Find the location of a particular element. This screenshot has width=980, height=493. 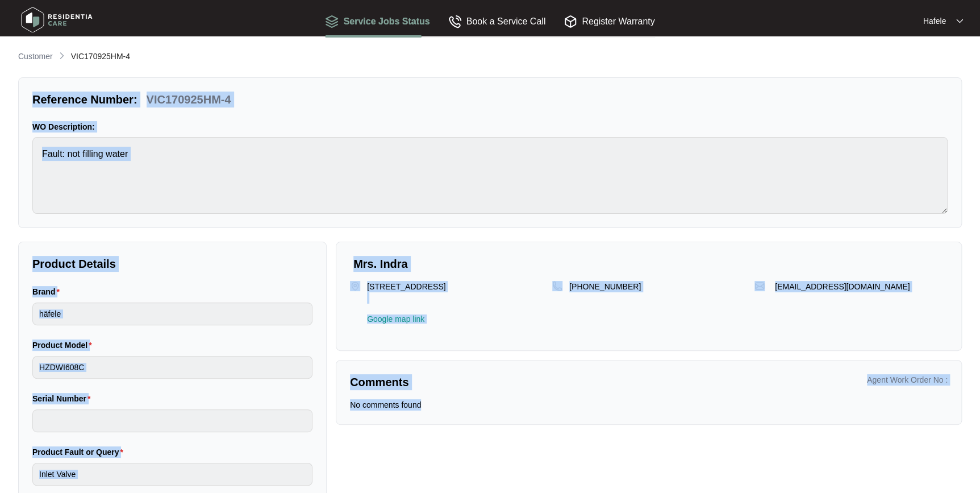

p: Product Details is located at coordinates (172, 264).